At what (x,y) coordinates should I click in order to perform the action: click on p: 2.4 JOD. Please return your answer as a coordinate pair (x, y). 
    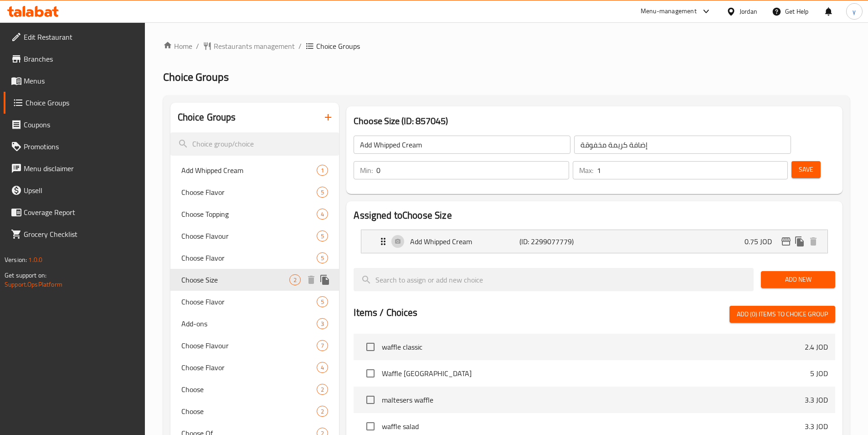
    Looking at the image, I should click on (816, 347).